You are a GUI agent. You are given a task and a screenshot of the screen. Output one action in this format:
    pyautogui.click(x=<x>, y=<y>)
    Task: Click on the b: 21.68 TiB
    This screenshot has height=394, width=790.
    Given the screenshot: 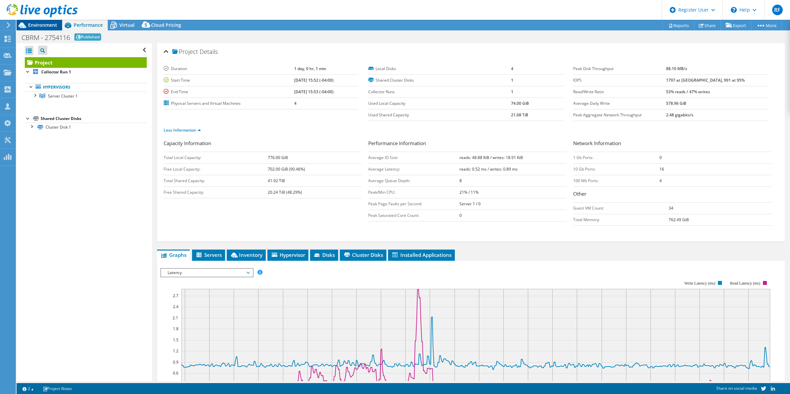 What is the action you would take?
    pyautogui.click(x=519, y=115)
    